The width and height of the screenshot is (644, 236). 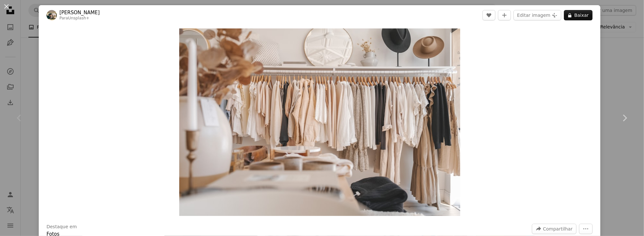 I want to click on button: Baixar, so click(x=578, y=15).